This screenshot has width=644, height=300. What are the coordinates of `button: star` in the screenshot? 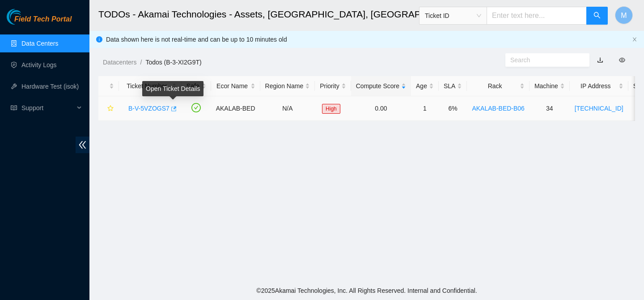 It's located at (109, 108).